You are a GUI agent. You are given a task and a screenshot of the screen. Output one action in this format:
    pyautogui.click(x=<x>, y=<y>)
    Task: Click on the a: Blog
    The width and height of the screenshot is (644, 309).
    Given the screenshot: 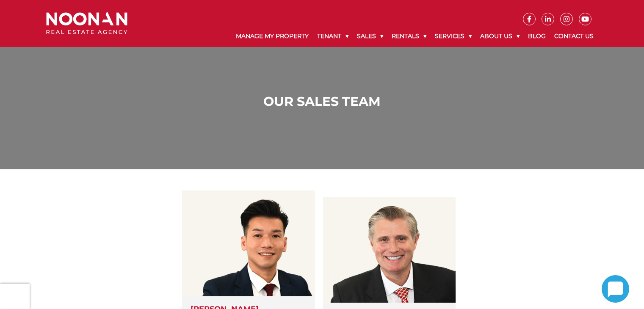 What is the action you would take?
    pyautogui.click(x=537, y=36)
    